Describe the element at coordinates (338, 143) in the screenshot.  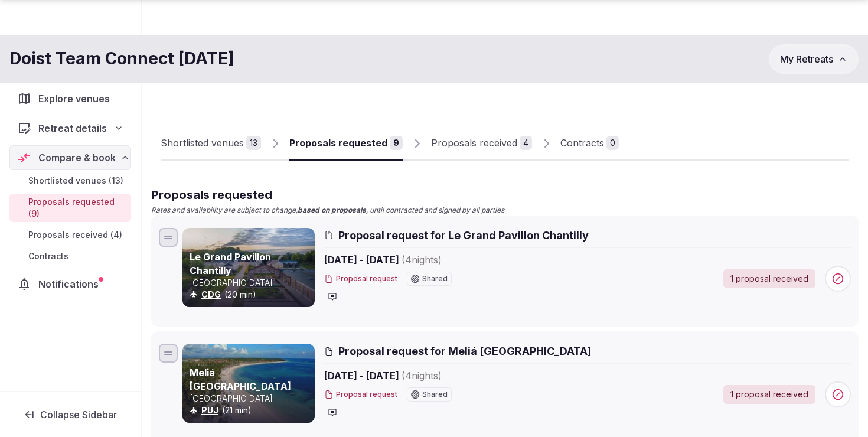
I see `div: Proposals requested` at that location.